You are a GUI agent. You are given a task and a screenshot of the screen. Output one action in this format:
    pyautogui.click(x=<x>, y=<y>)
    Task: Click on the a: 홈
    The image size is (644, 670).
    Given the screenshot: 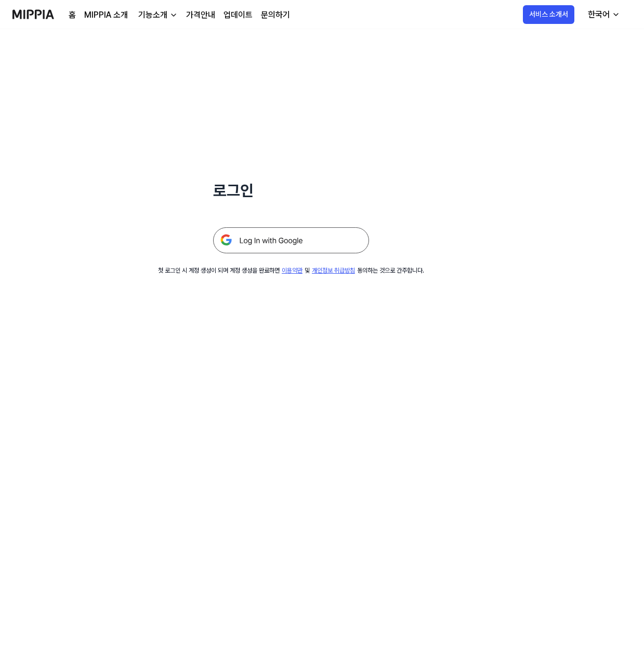 What is the action you would take?
    pyautogui.click(x=72, y=15)
    